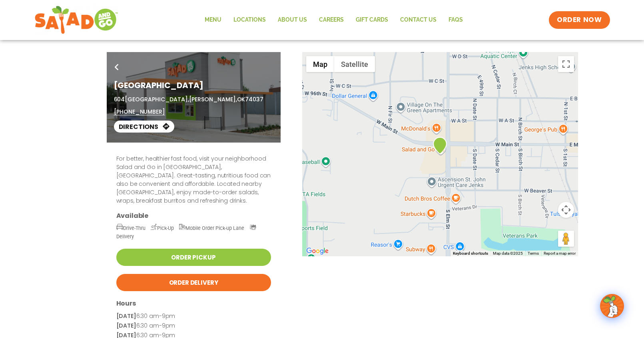  I want to click on span: Drive-Thru, so click(130, 227).